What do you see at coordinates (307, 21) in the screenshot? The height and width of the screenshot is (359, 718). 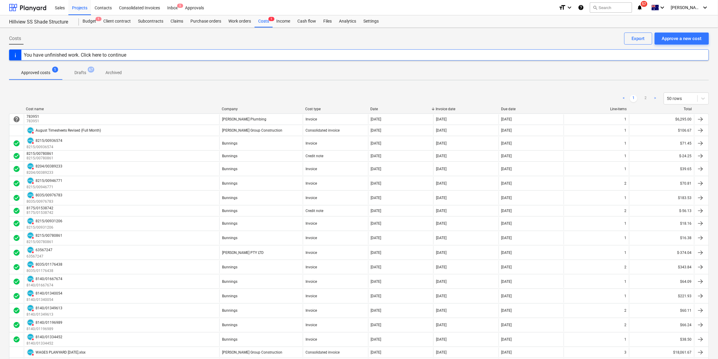 I see `a: Cash flow` at bounding box center [307, 21].